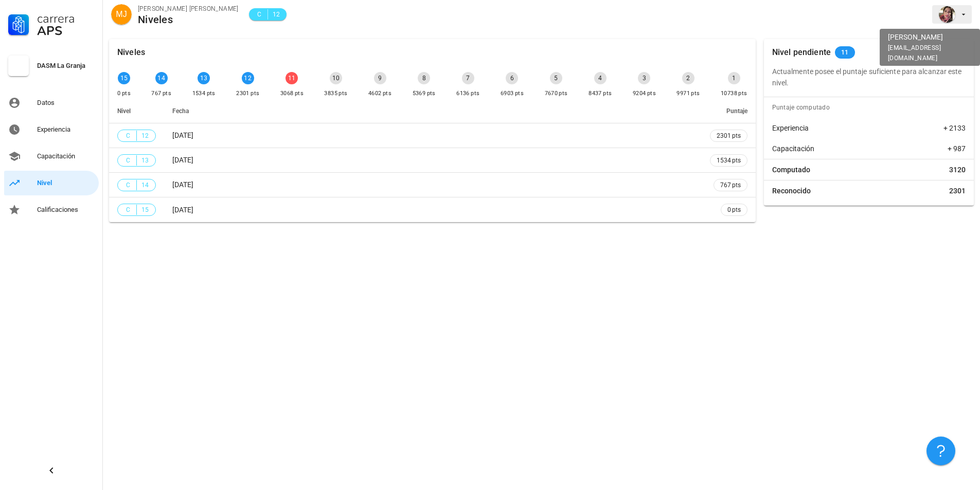 Image resolution: width=980 pixels, height=490 pixels. Describe the element at coordinates (556, 93) in the screenshot. I see `div: 7670 pts` at that location.